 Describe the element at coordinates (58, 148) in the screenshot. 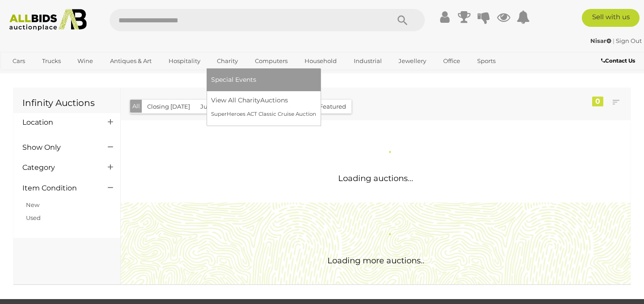

I see `h4: Show Only` at that location.